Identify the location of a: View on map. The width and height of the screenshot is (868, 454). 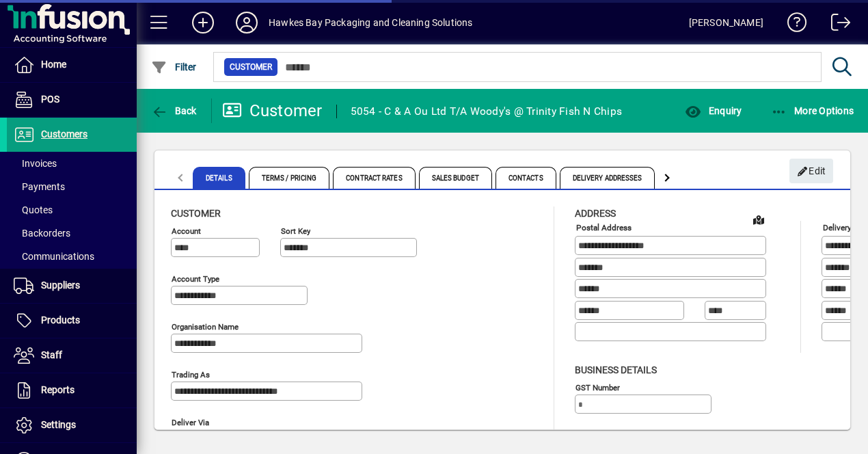
(759, 219).